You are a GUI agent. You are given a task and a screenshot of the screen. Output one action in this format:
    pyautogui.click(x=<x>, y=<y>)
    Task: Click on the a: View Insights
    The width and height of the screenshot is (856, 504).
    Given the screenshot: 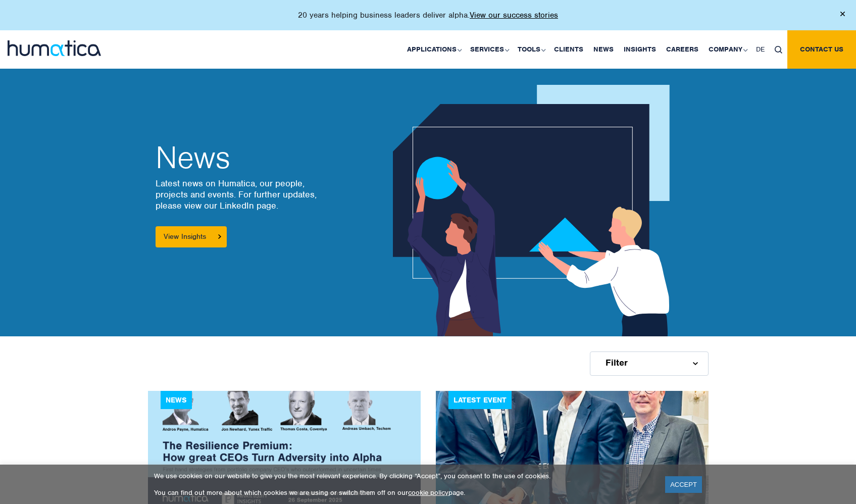 What is the action you would take?
    pyautogui.click(x=191, y=237)
    